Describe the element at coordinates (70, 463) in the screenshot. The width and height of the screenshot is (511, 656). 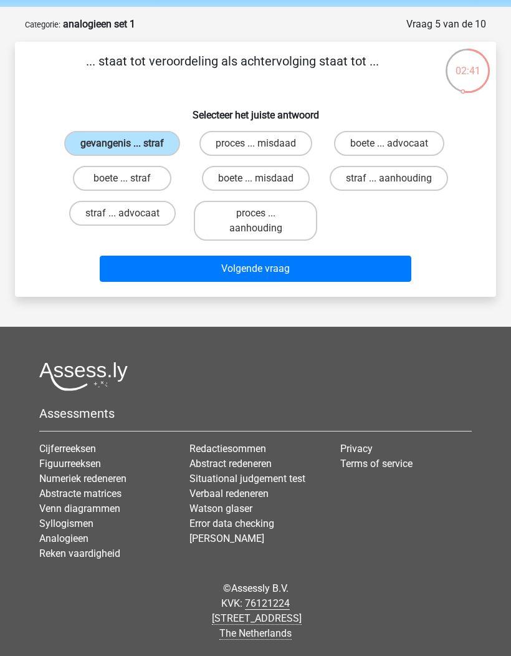
I see `a: Figuurreeksen` at that location.